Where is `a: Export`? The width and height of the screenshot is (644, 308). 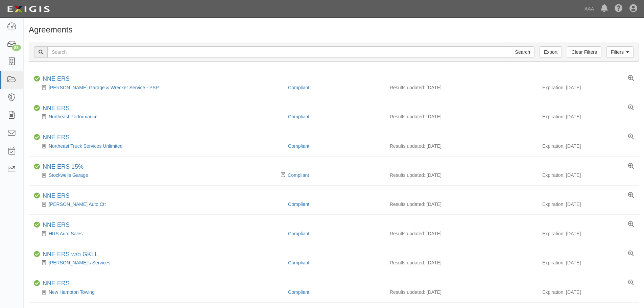 a: Export is located at coordinates (551, 52).